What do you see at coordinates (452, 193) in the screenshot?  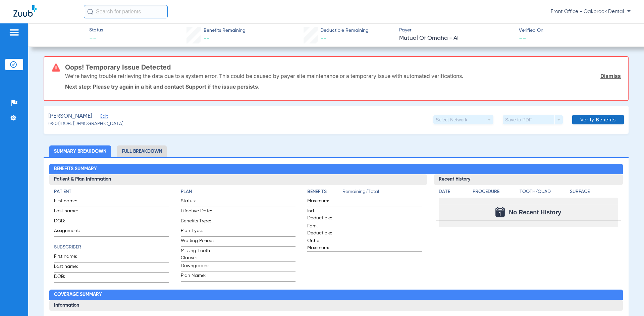 I see `app-breakdown-title: Date` at bounding box center [452, 193].